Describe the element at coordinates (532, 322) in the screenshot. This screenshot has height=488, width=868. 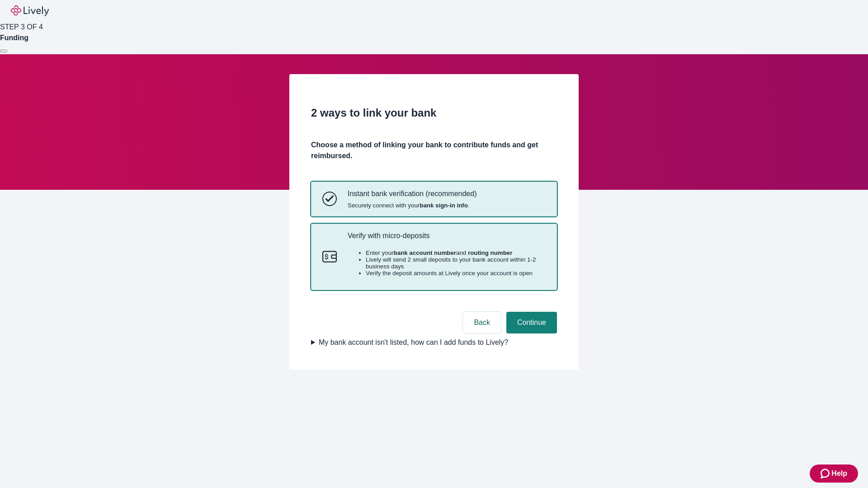
I see `button: Continue` at that location.